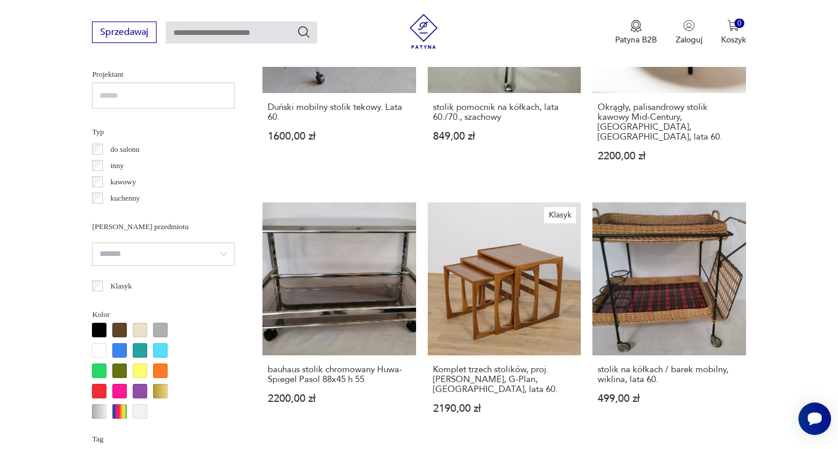 This screenshot has width=838, height=449. I want to click on a: Sprzedawaj, so click(124, 33).